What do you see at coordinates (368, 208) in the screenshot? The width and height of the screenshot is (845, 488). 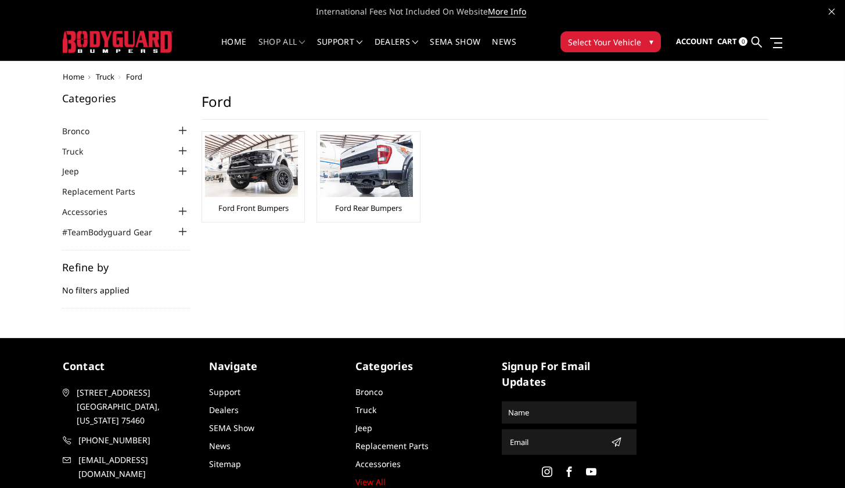 I see `a: Ford Rear Bumpers` at bounding box center [368, 208].